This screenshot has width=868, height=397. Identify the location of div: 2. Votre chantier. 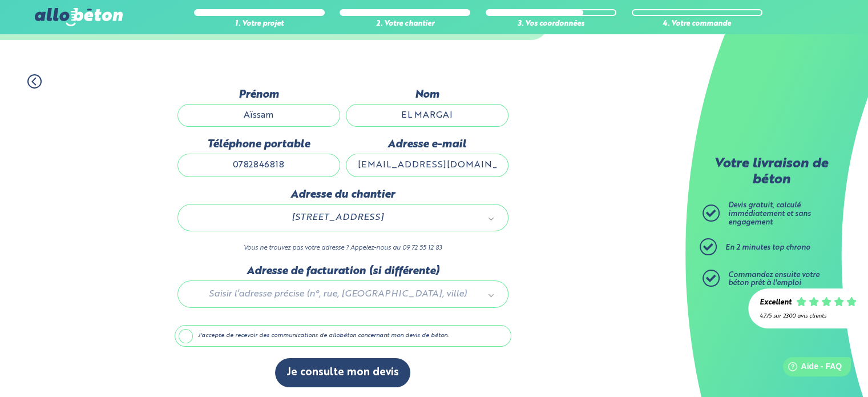
(405, 24).